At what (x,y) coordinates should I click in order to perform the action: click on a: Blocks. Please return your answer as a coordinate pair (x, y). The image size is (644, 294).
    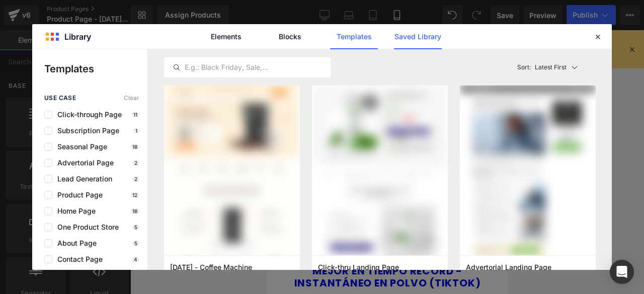
    Looking at the image, I should click on (290, 37).